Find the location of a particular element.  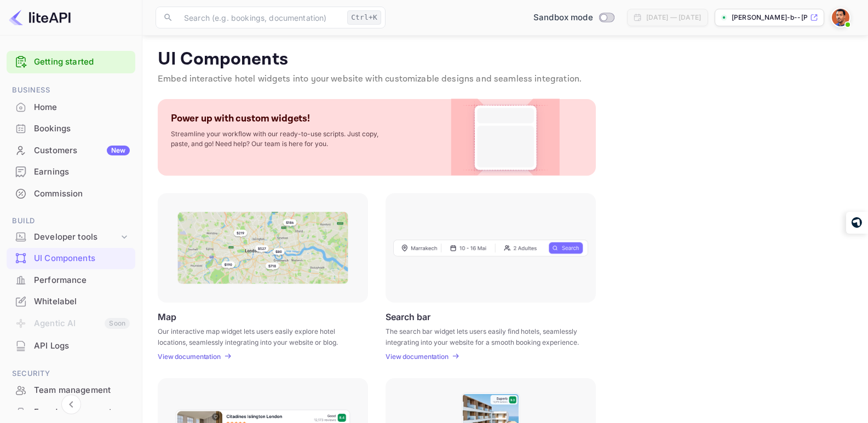

span: Build is located at coordinates (70, 222).